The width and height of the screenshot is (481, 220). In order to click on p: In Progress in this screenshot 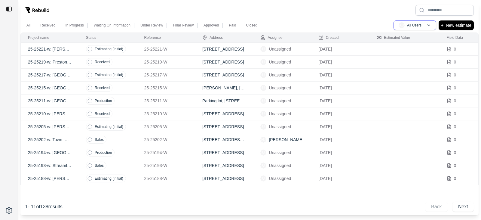, I will do `click(74, 25)`.